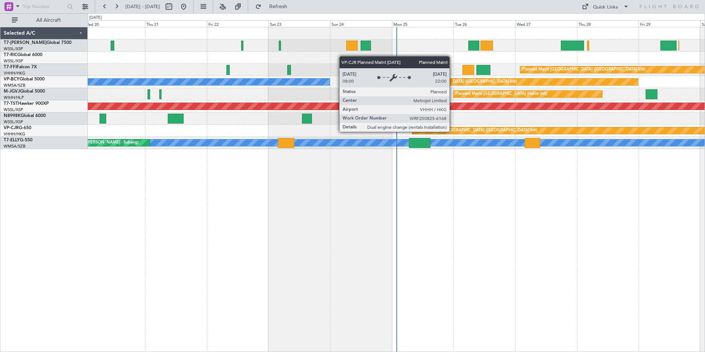 The image size is (705, 352). I want to click on button: All Aircraft, so click(44, 20).